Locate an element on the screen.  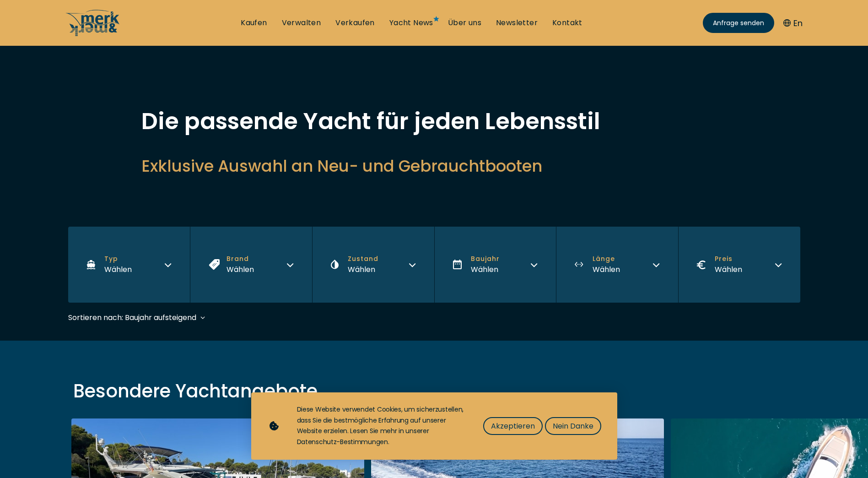
a: Yacht News is located at coordinates (412, 23).